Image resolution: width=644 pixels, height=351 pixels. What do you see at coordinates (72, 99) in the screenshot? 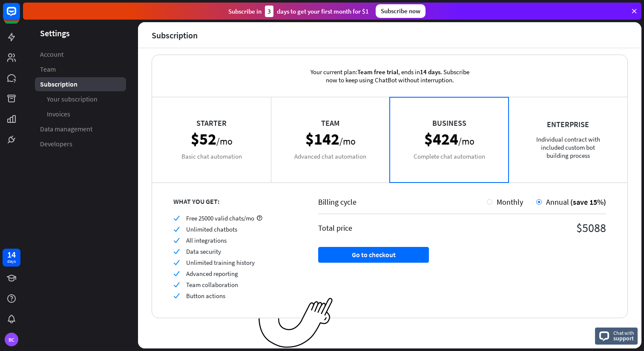
I see `span: Your subscription` at bounding box center [72, 99].